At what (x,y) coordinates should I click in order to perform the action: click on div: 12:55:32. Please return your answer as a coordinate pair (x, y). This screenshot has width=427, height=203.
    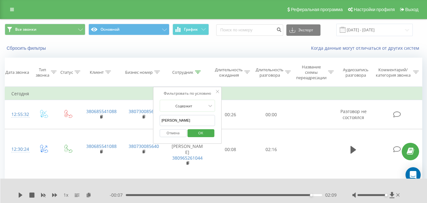
    Looking at the image, I should click on (18, 114).